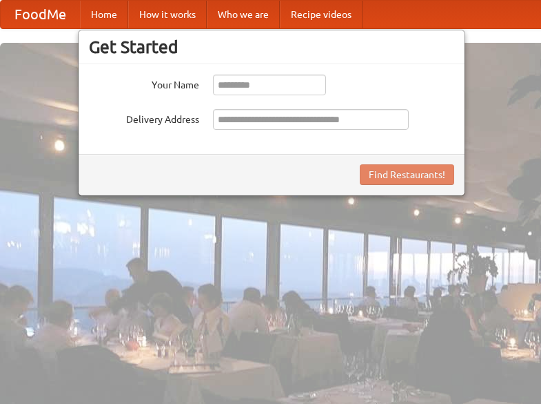 The height and width of the screenshot is (404, 541). What do you see at coordinates (144, 83) in the screenshot?
I see `label: Your Name` at bounding box center [144, 83].